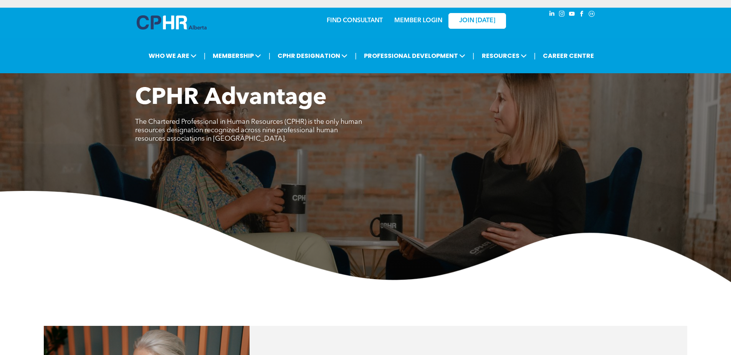 The image size is (731, 355). What do you see at coordinates (561, 15) in the screenshot?
I see `a: instagram` at bounding box center [561, 15].